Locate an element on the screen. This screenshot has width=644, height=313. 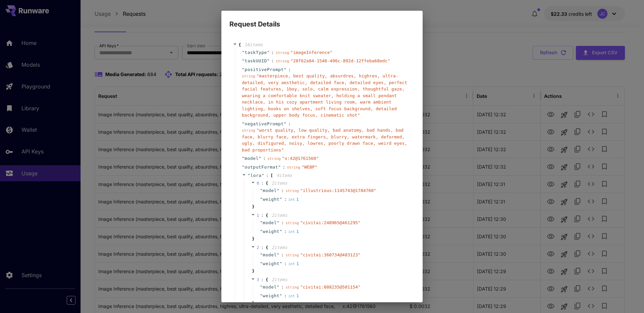
span: 0 is located at coordinates (258, 183).